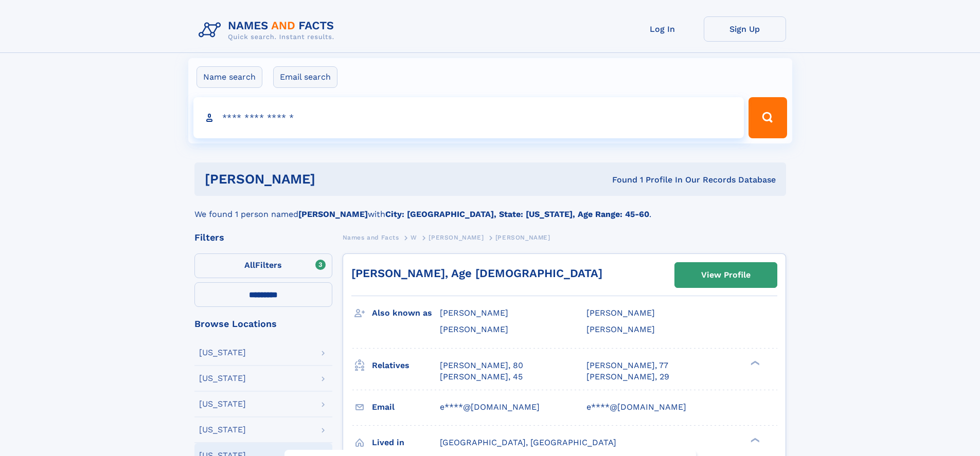 The width and height of the screenshot is (980, 456). I want to click on div: Filters, so click(263, 237).